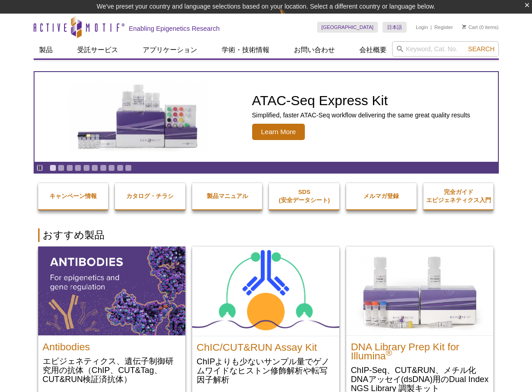  What do you see at coordinates (419, 291) in the screenshot?
I see `img: DNA Library Prep Kit for Illumina` at bounding box center [419, 291].